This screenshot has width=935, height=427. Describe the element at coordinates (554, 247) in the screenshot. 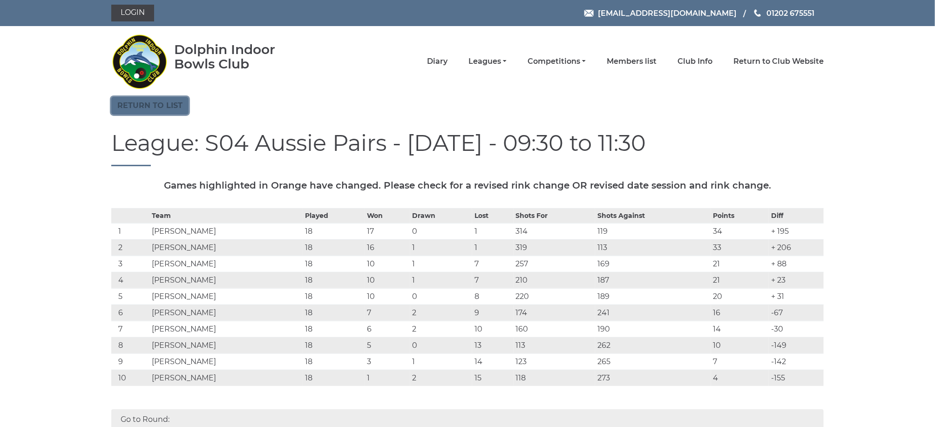

I see `td: 319` at that location.